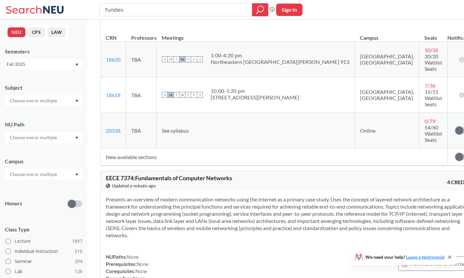 The height and width of the screenshot is (278, 464). Describe the element at coordinates (44, 161) in the screenshot. I see `div: Campus` at that location.